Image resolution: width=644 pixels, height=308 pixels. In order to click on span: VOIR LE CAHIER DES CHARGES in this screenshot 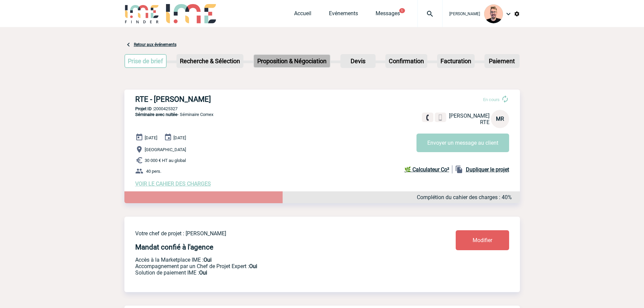, I will do `click(173, 183)`.